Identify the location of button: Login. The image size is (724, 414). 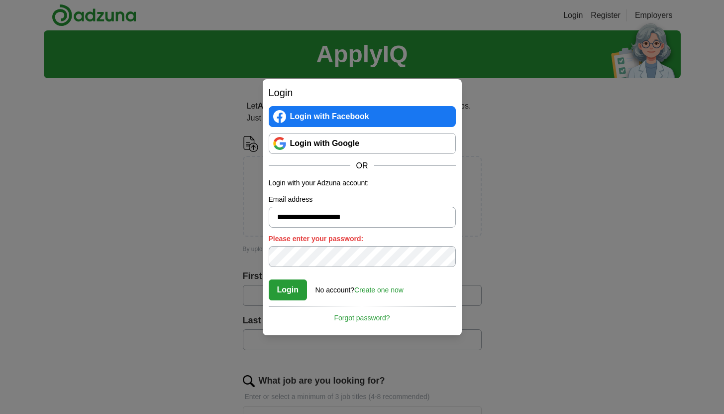
(288, 290).